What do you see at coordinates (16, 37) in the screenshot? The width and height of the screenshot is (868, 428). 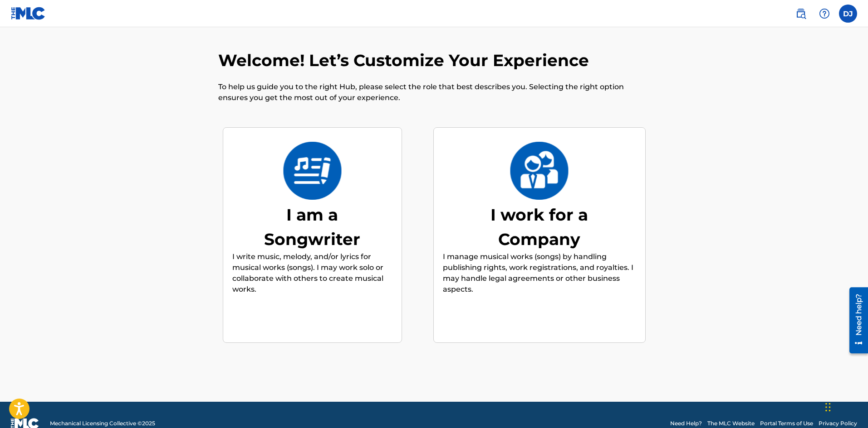 I see `div: Open Resource Center` at bounding box center [16, 37].